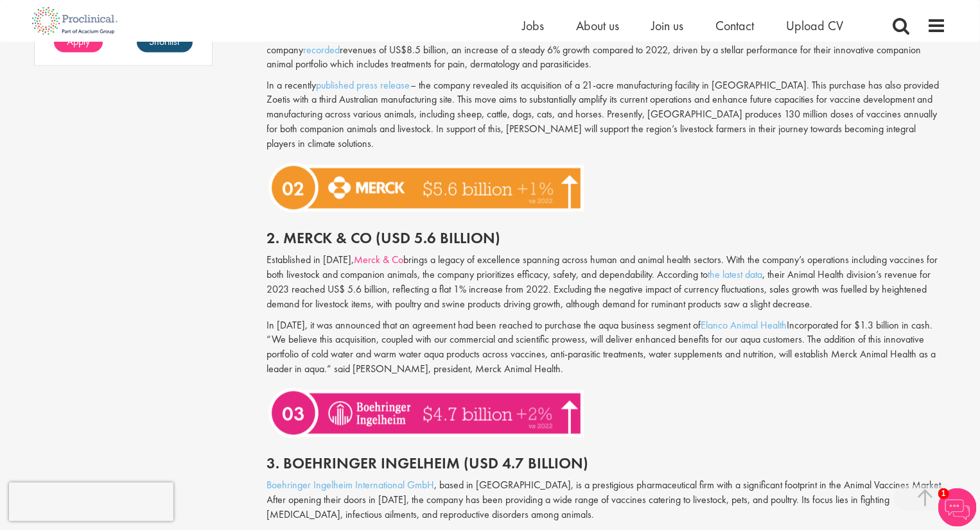 This screenshot has height=530, width=980. Describe the element at coordinates (78, 41) in the screenshot. I see `span: Apply` at that location.